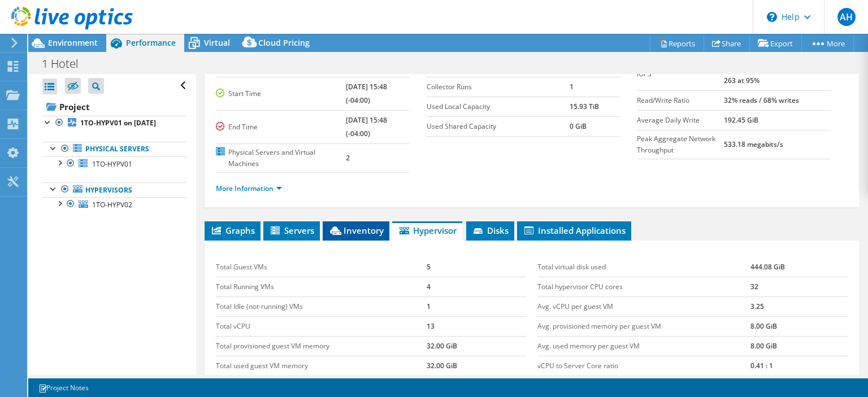  I want to click on td: Avg. used memory per guest VM, so click(643, 346).